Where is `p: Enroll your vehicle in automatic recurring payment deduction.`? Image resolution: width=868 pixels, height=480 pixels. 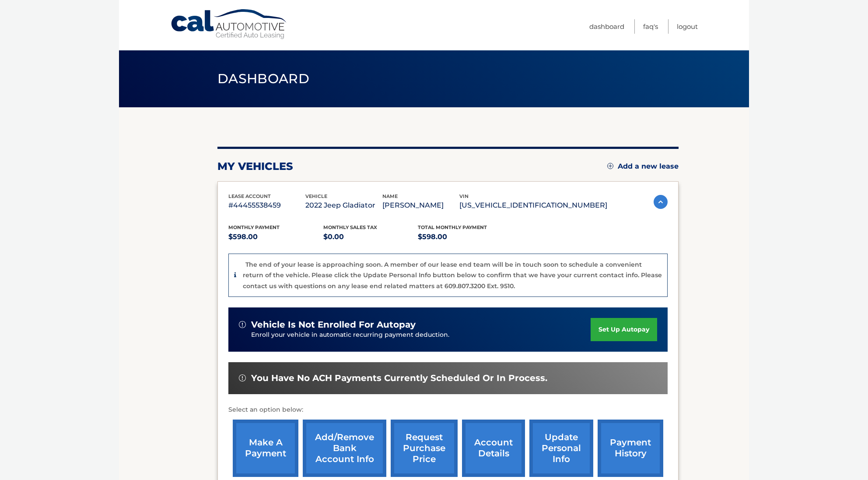
p: Enroll your vehicle in automatic recurring payment deduction. is located at coordinates (421, 335).